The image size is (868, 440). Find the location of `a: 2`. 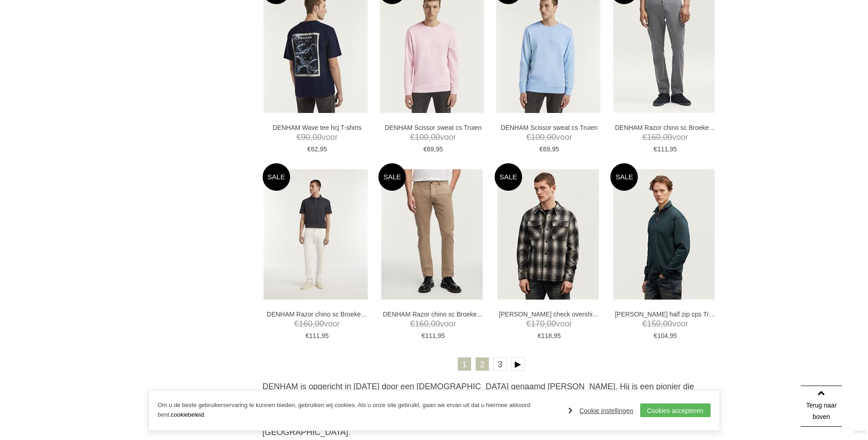

a: 2 is located at coordinates (482, 364).